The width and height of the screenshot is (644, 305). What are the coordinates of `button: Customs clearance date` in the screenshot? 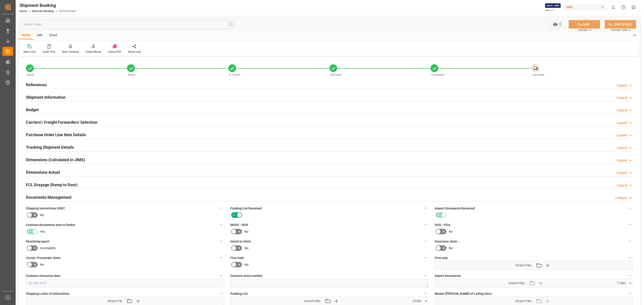 It's located at (221, 276).